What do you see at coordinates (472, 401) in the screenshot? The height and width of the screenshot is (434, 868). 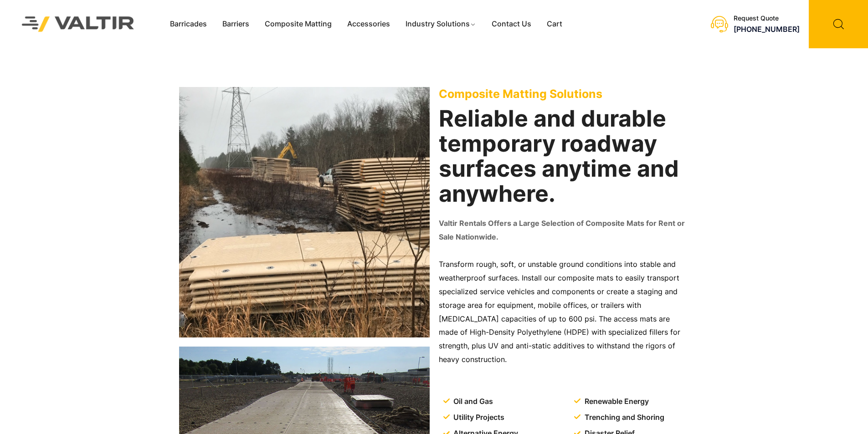 I see `span: Oil and Gas` at bounding box center [472, 401].